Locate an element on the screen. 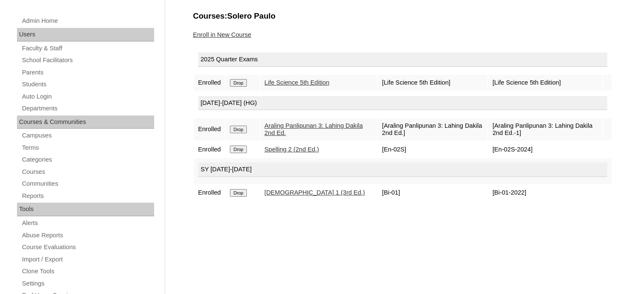  a: Clone Tools is located at coordinates (88, 271).